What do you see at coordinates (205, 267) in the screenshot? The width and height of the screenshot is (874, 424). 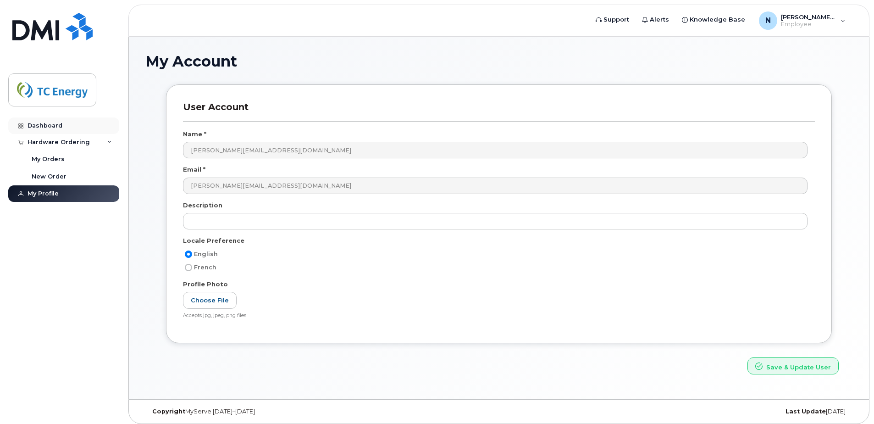 I see `span: French` at bounding box center [205, 267].